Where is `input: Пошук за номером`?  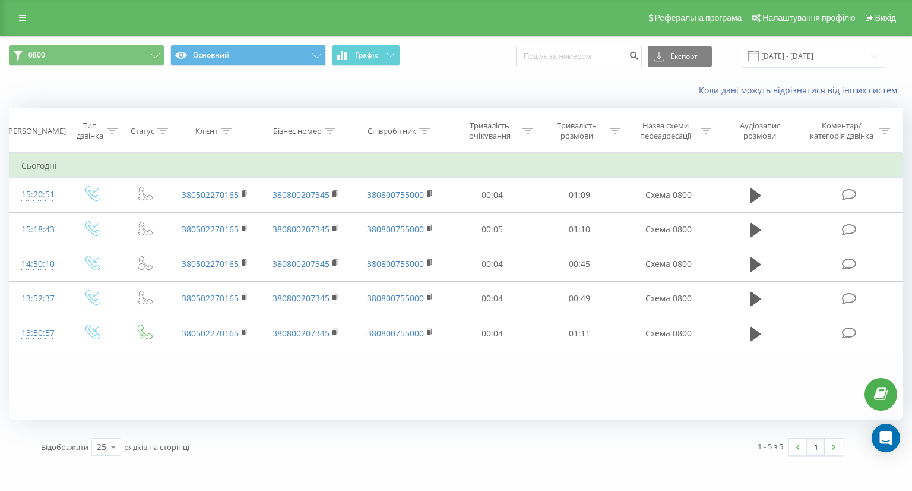 input: Пошук за номером is located at coordinates (579, 56).